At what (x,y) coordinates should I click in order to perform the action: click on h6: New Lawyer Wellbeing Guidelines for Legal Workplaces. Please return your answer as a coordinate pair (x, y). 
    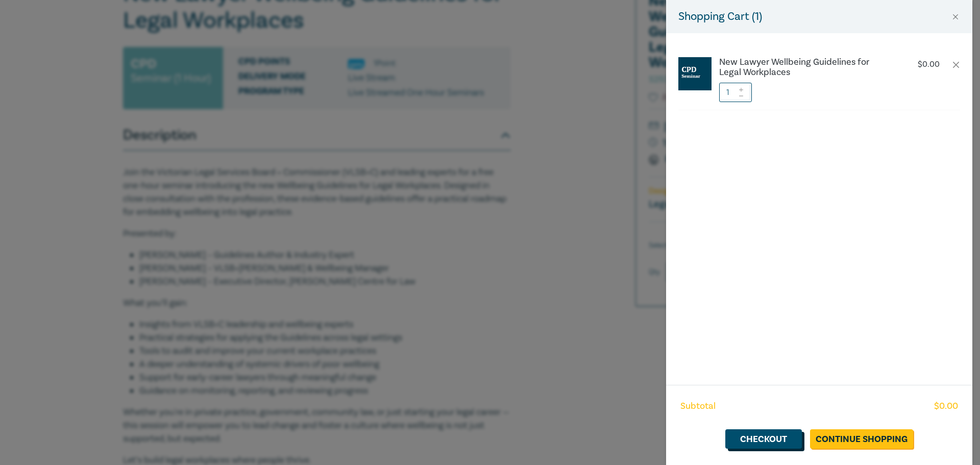
    Looking at the image, I should click on (804, 68).